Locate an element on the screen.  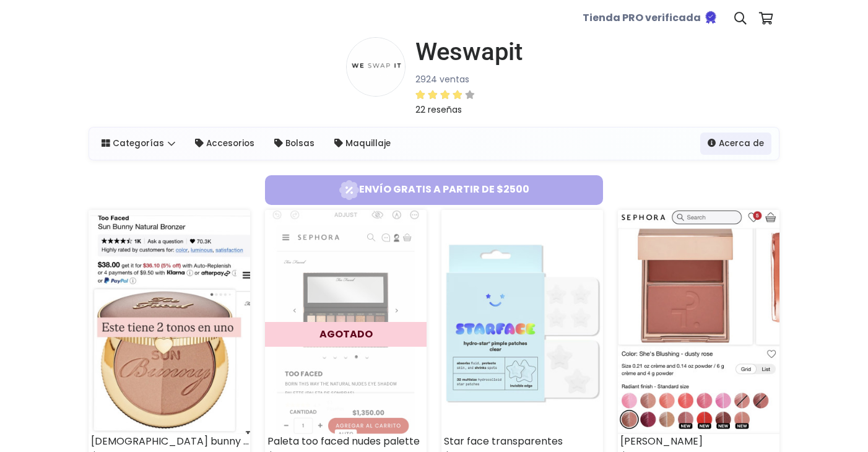
div: AGOTADO is located at coordinates (345, 335).